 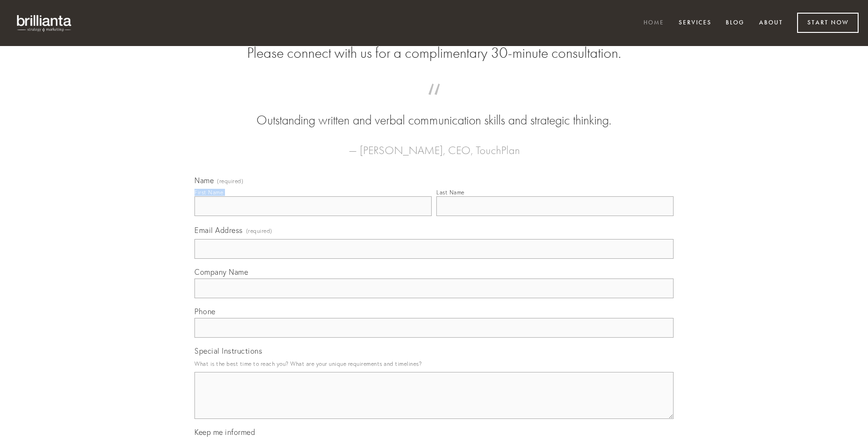 I want to click on a: About, so click(x=771, y=23).